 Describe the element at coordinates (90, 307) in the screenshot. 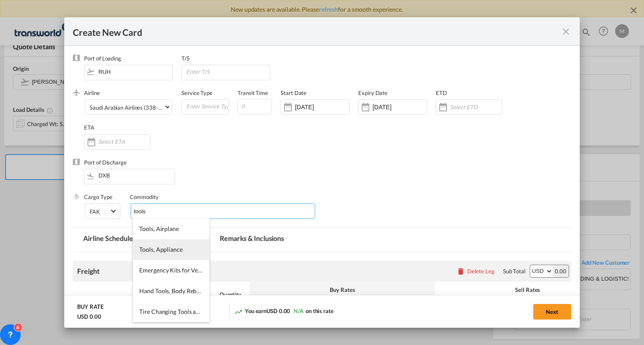

I see `div: BUY RATE` at that location.